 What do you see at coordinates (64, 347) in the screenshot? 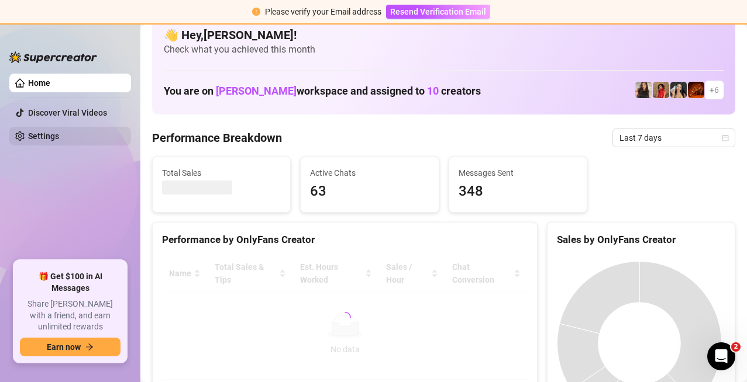
I see `span: Earn now` at bounding box center [64, 347].